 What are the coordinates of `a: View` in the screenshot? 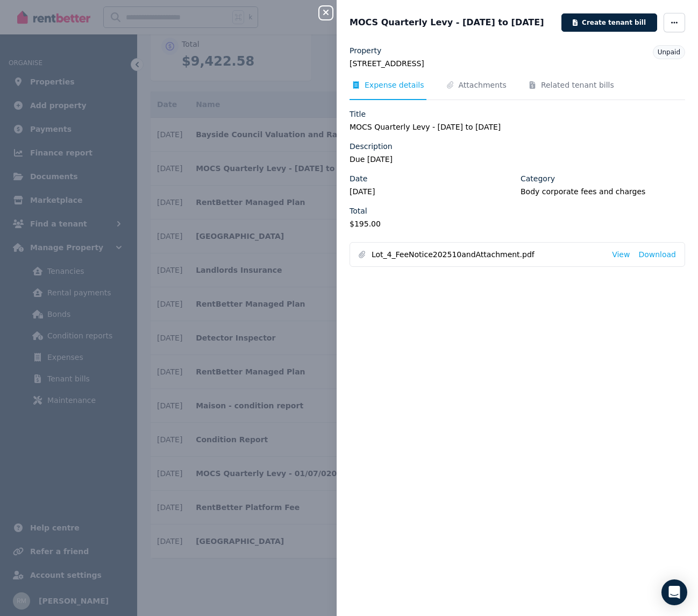 It's located at (621, 254).